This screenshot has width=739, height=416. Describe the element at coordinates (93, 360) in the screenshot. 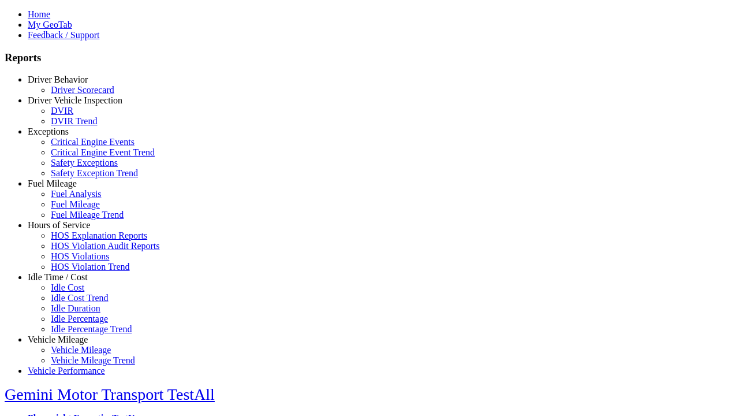

I see `a: Vehicle Mileage Trend` at that location.